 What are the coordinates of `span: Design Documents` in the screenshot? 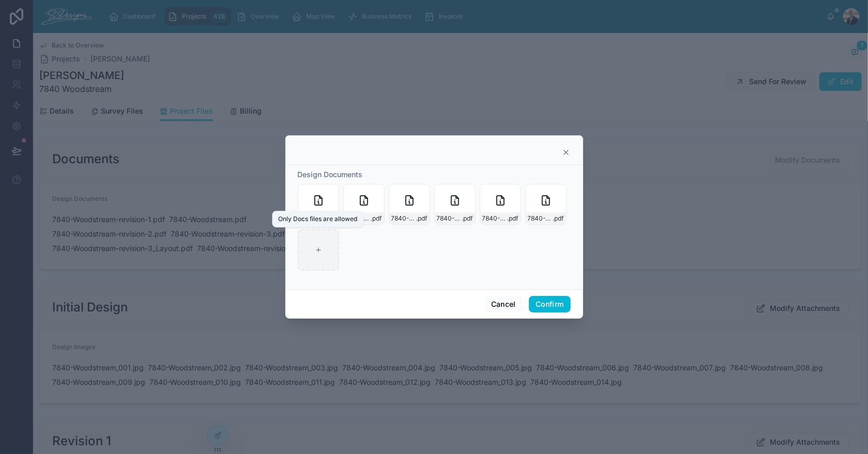 It's located at (330, 174).